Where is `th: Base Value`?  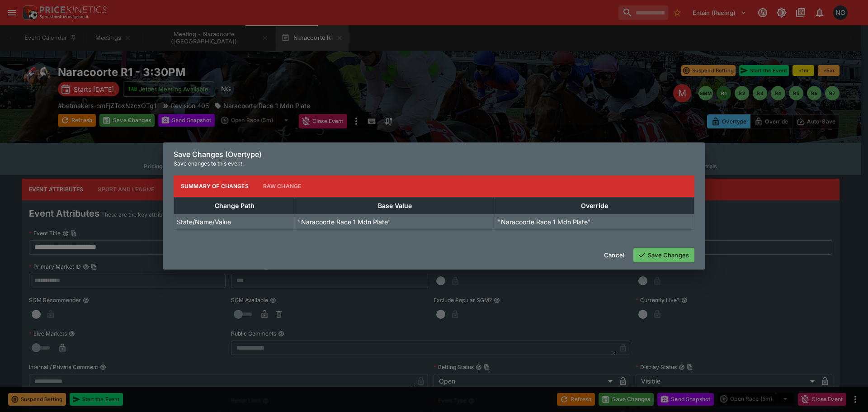 th: Base Value is located at coordinates (395, 205).